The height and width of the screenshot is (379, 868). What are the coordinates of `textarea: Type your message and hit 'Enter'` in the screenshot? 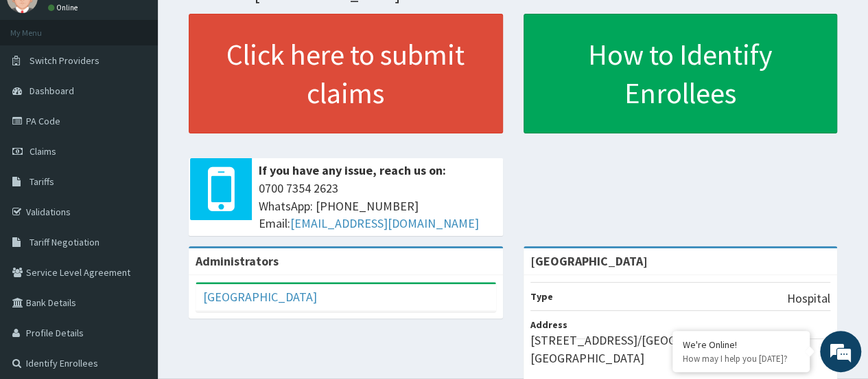 It's located at (133, 265).